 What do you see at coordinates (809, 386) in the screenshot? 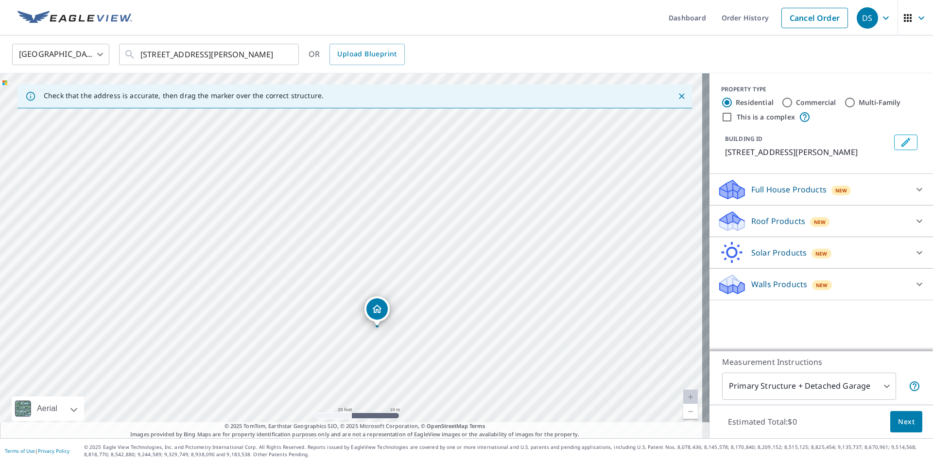
I see `div: Primary Structure + Detached Garage` at bounding box center [809, 386].